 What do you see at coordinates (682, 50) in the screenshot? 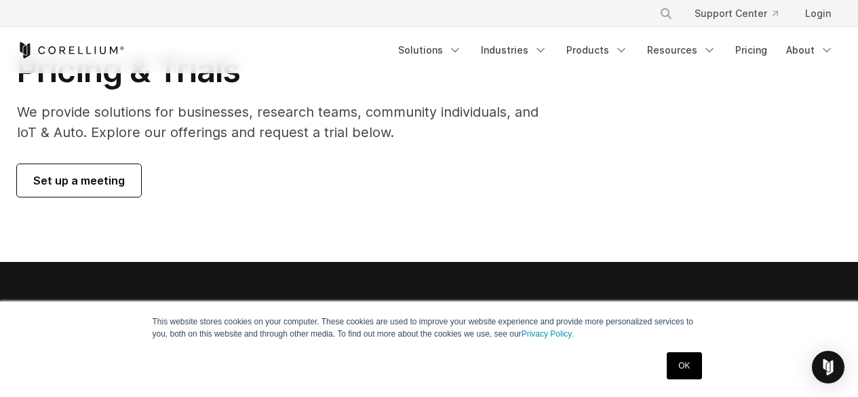
I see `a: Resources` at bounding box center [682, 50].